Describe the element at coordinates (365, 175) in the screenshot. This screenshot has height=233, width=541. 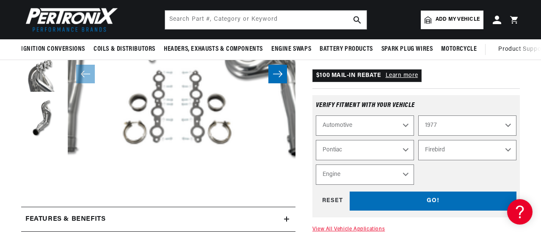
I see `select: Engine` at that location.